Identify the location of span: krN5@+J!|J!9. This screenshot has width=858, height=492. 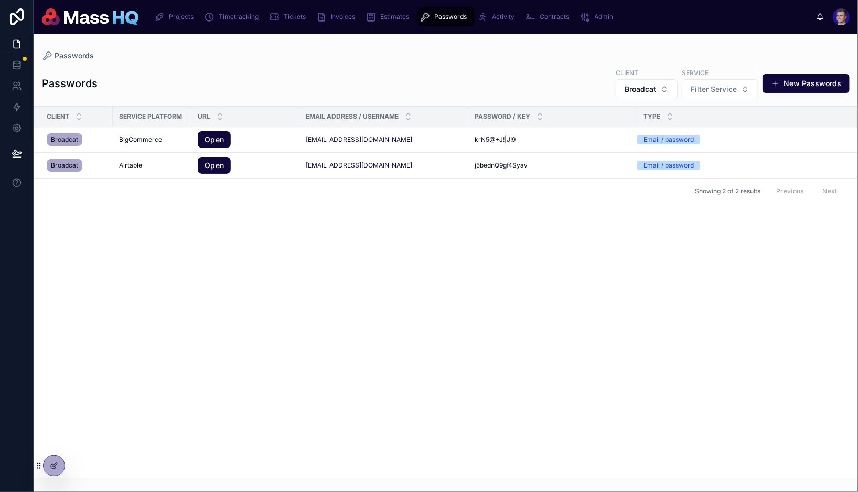
(495, 140).